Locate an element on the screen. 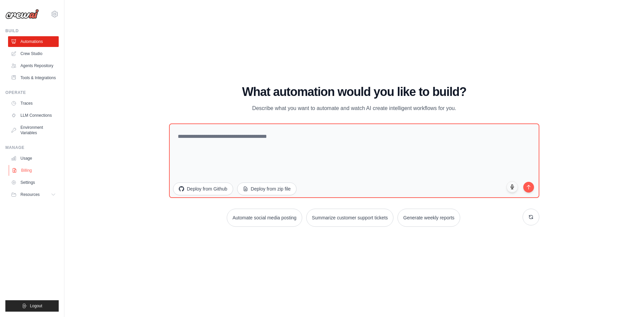  h1: What automation would you like to build? is located at coordinates (354, 92).